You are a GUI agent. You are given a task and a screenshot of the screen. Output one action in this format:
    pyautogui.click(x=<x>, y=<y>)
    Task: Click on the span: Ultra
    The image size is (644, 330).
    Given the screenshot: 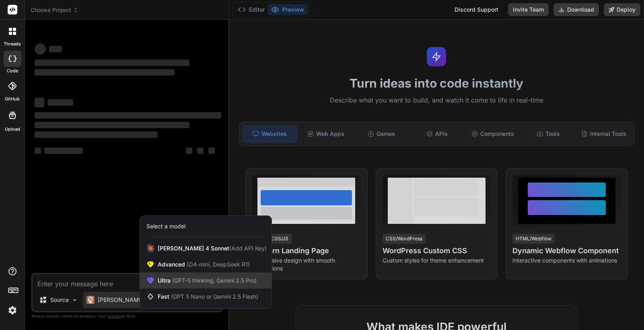 What is the action you would take?
    pyautogui.click(x=207, y=280)
    